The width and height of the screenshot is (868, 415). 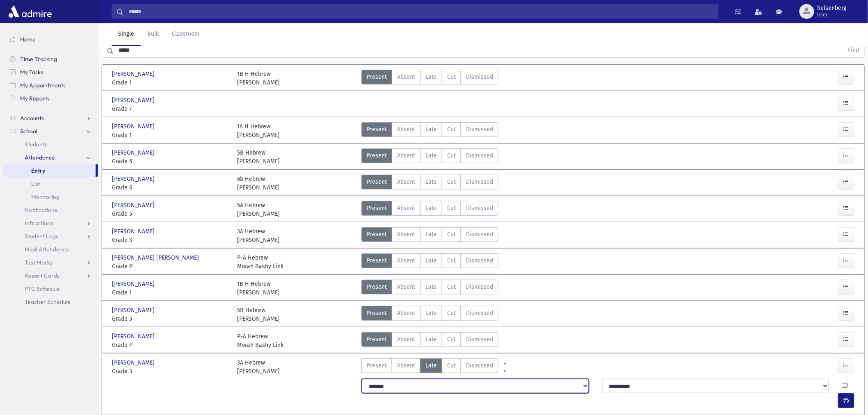 I want to click on span: Teacher Schedule, so click(x=48, y=302).